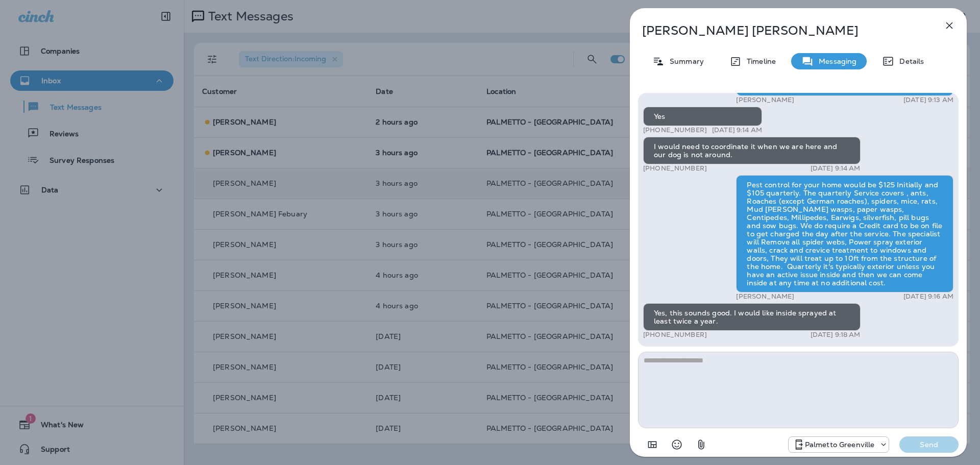  Describe the element at coordinates (835, 61) in the screenshot. I see `p: Messaging` at that location.